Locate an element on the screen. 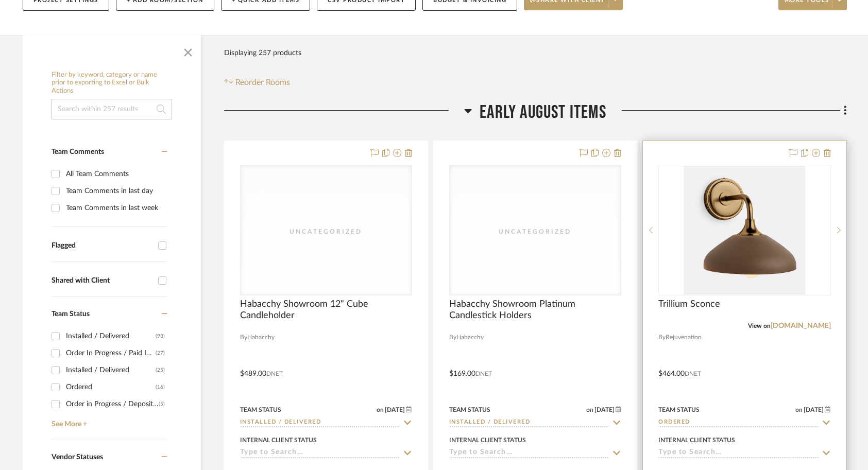 Image resolution: width=868 pixels, height=470 pixels. div: (93) is located at coordinates (160, 336).